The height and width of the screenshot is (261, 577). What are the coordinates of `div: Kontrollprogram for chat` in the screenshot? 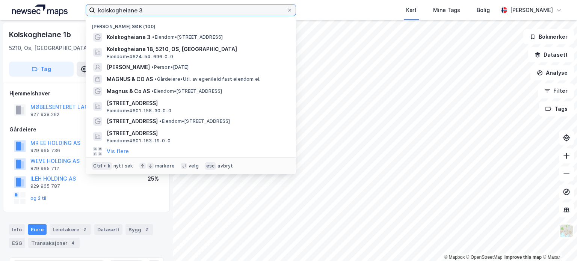 It's located at (558, 243).